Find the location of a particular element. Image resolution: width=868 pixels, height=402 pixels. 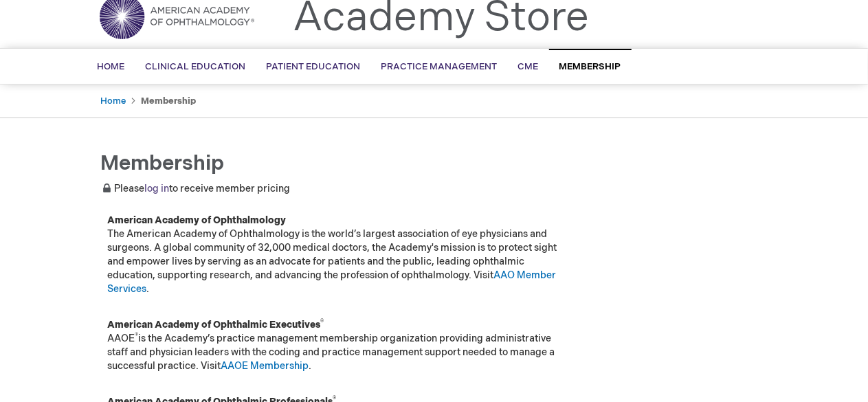

span: Please to receive member pricing is located at coordinates (196, 188).